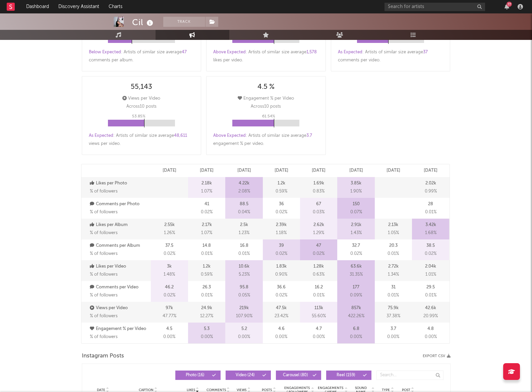 This screenshot has height=392, width=532. I want to click on p: 75.9k, so click(393, 308).